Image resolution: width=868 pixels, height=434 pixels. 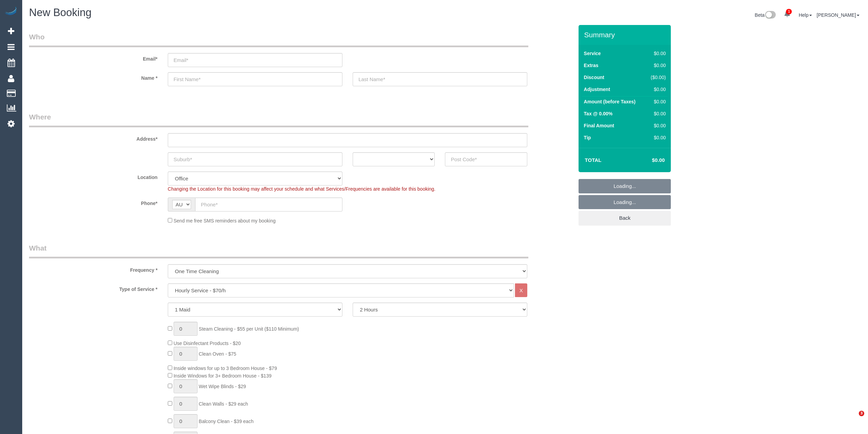 What do you see at coordinates (11, 12) in the screenshot?
I see `a: Automaid Logo` at bounding box center [11, 12].